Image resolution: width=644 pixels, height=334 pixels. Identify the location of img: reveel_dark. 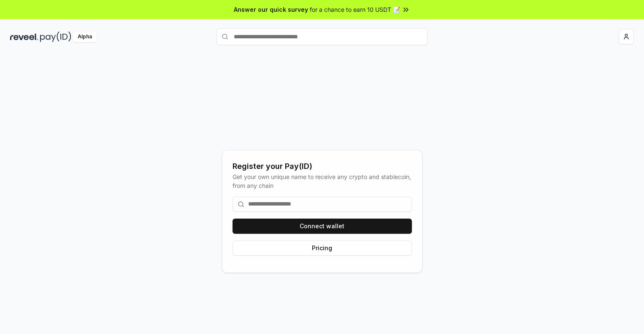
(24, 37).